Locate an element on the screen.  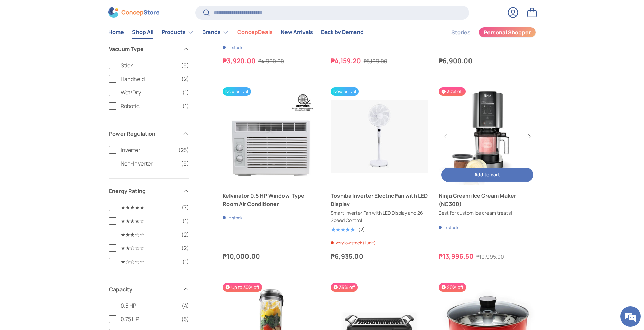
summary: Products is located at coordinates (178, 32).